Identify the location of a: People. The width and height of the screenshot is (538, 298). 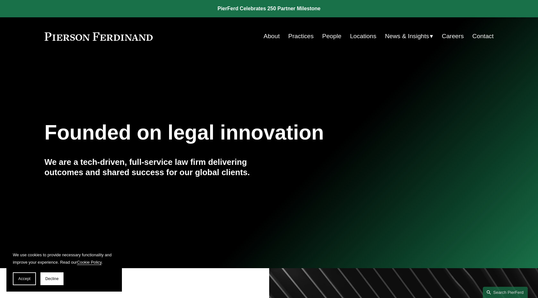
(332, 36).